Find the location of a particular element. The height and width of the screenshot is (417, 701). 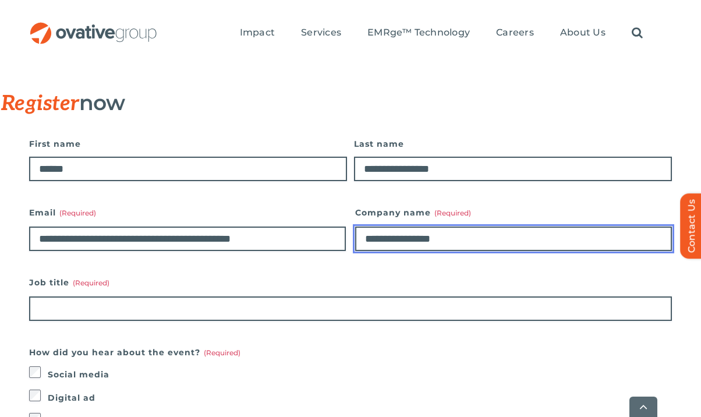

span: Careers is located at coordinates (515, 33).